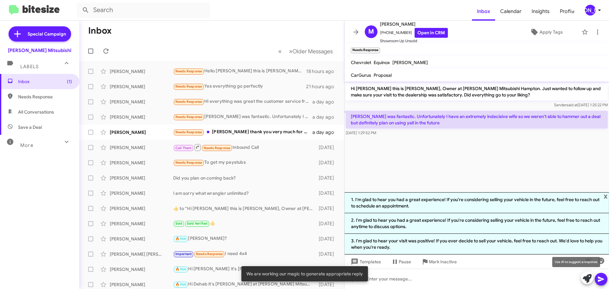  I want to click on span: Templates, so click(365, 262).